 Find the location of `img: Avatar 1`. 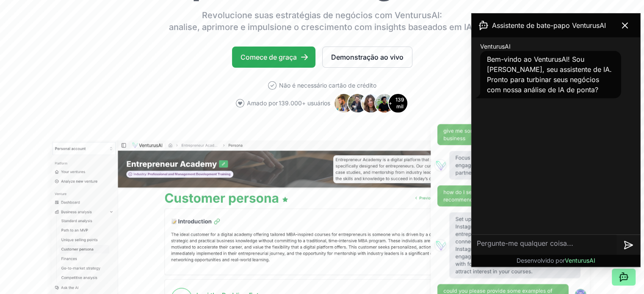

img: Avatar 1 is located at coordinates (344, 103).